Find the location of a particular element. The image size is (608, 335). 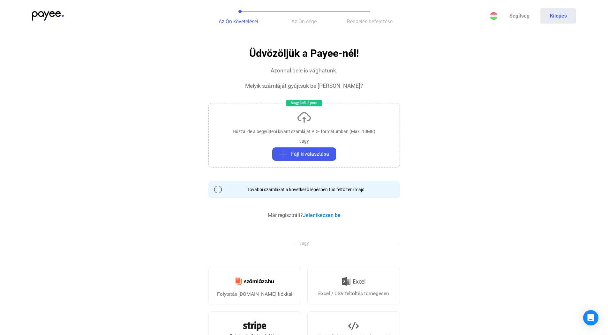

img: info-grey-outline is located at coordinates (218, 189).